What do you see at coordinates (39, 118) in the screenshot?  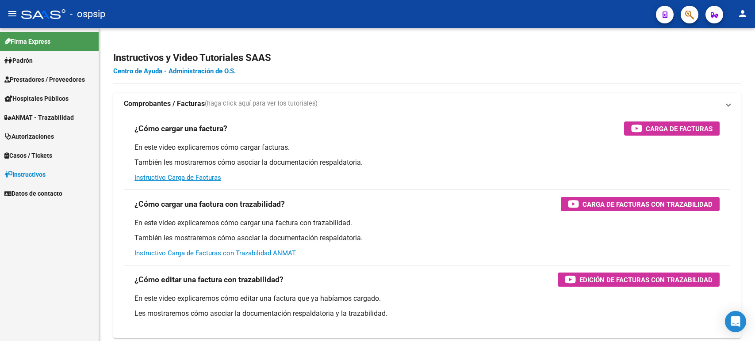 I see `span: ANMAT - Trazabilidad` at bounding box center [39, 118].